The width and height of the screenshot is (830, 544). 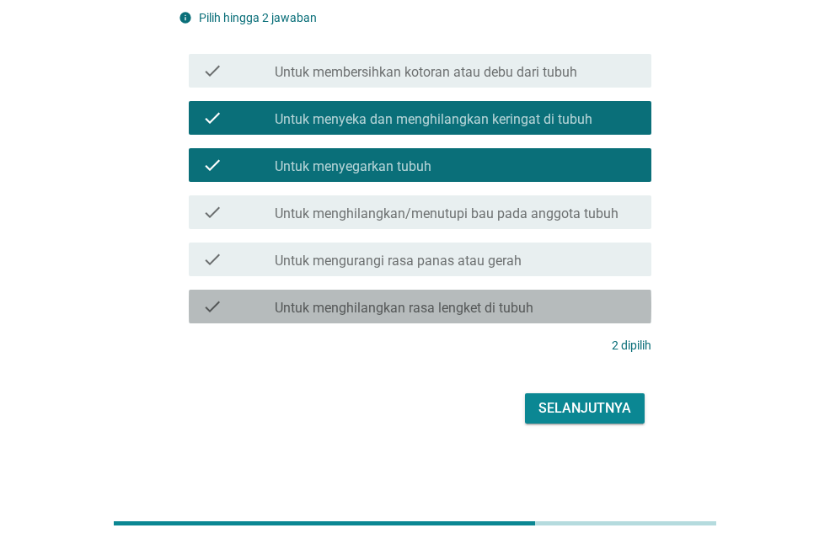 What do you see at coordinates (398, 261) in the screenshot?
I see `label: Untuk mengurangi rasa panas atau gerah` at bounding box center [398, 261].